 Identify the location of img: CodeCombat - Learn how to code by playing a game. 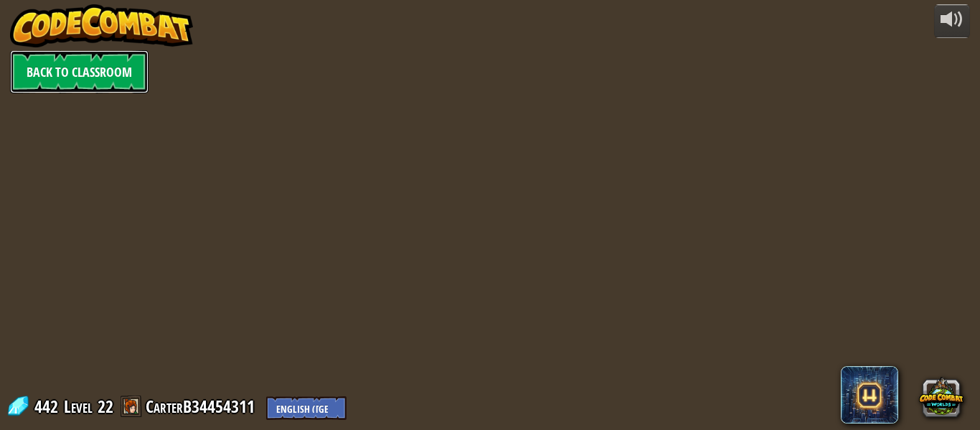
(102, 26).